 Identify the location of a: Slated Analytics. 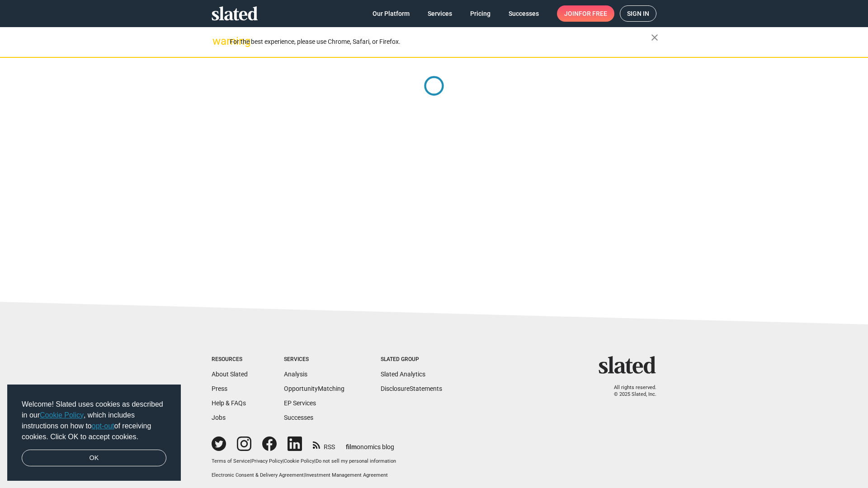
(403, 374).